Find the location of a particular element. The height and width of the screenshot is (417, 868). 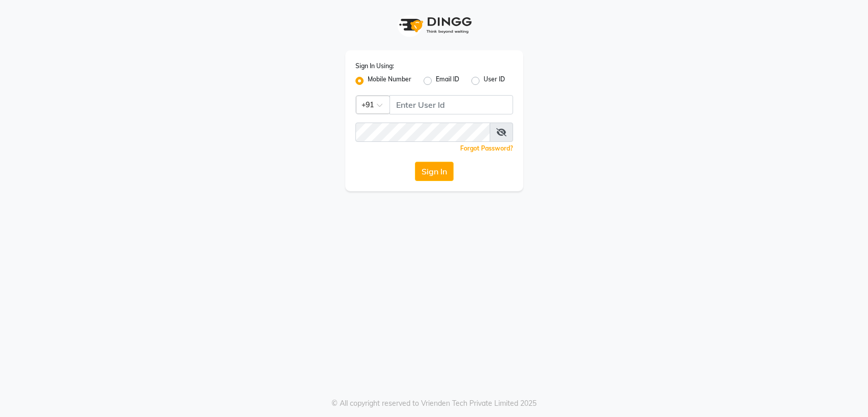

label: Mobile Number is located at coordinates (390, 81).